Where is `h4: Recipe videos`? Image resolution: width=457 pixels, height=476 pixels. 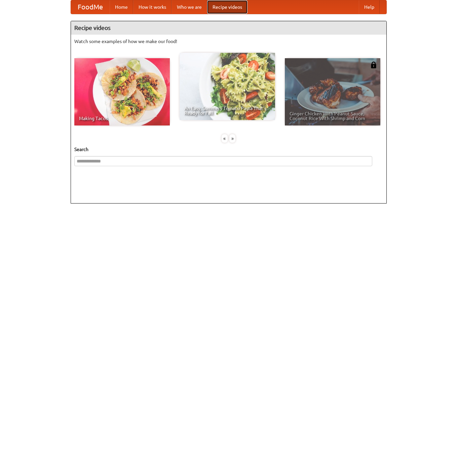 h4: Recipe videos is located at coordinates (228, 28).